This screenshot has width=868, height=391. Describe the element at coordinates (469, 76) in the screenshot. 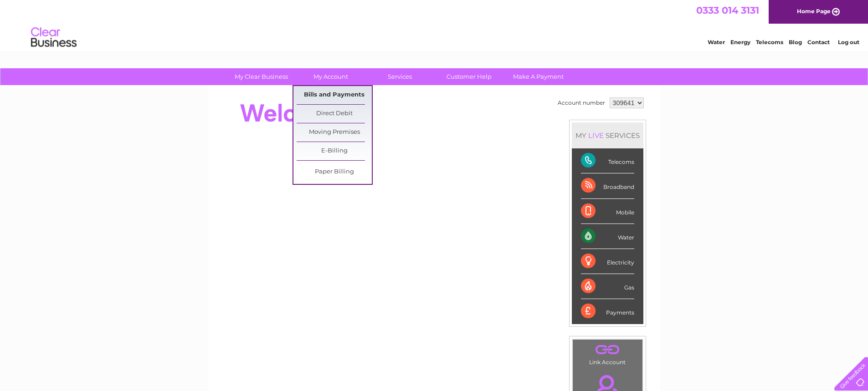

I see `a: Customer Help` at that location.